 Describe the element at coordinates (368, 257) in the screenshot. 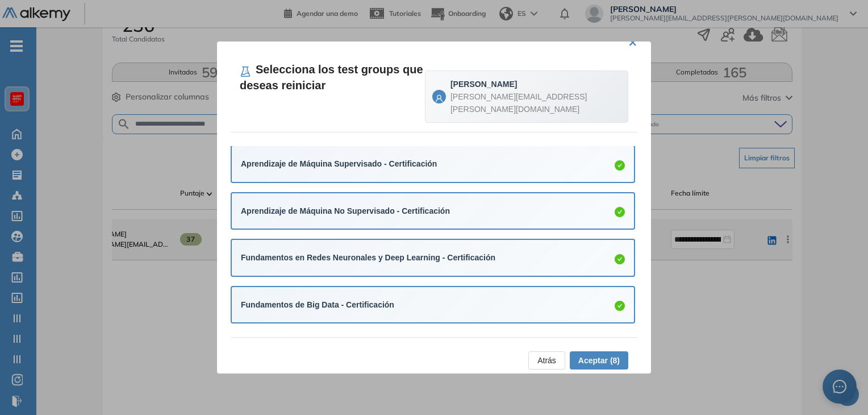

I see `strong: Fundamentos en Redes Neuronales y Deep Learning - Certificación` at that location.